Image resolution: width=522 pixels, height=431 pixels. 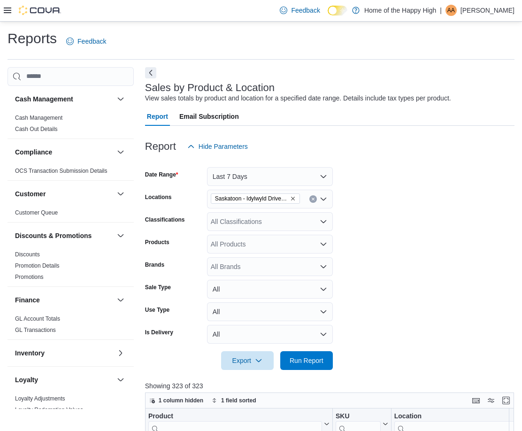 What do you see at coordinates (40, 399) in the screenshot?
I see `span: Loyalty Adjustments` at bounding box center [40, 399].